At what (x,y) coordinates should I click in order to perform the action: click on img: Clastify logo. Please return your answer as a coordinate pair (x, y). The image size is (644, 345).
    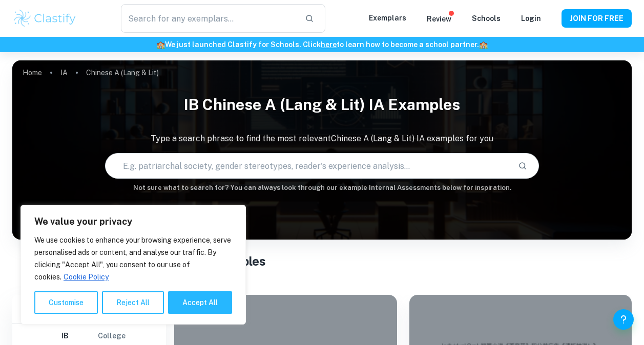
    Looking at the image, I should click on (44, 18).